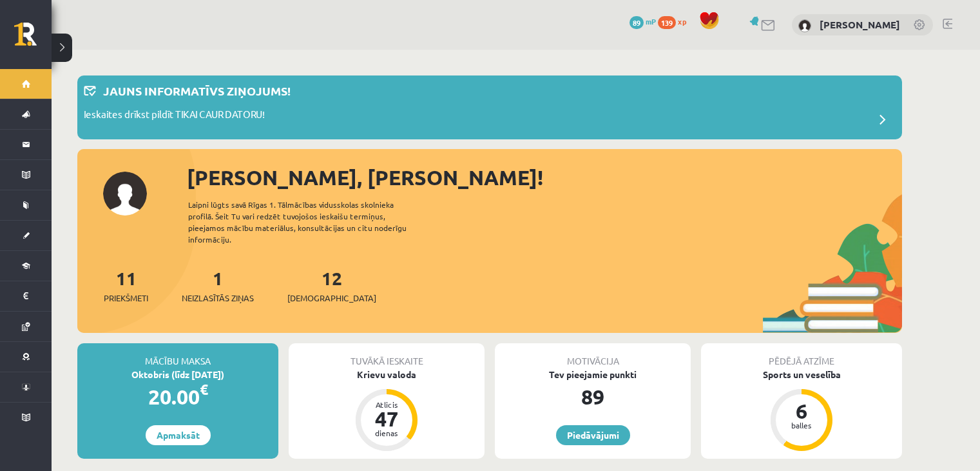 This screenshot has width=980, height=471. What do you see at coordinates (33, 38) in the screenshot?
I see `a: Rīgas 1. Tālmācības vidusskola` at bounding box center [33, 38].